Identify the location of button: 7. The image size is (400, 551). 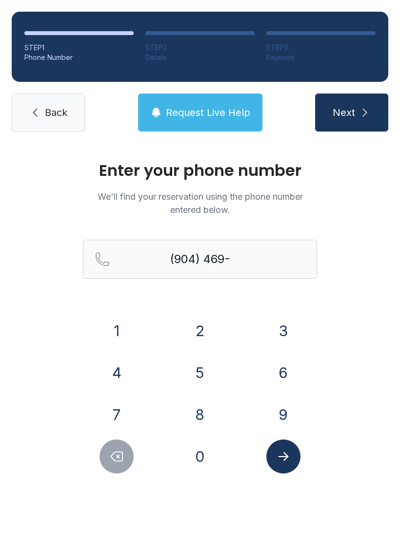
(117, 415).